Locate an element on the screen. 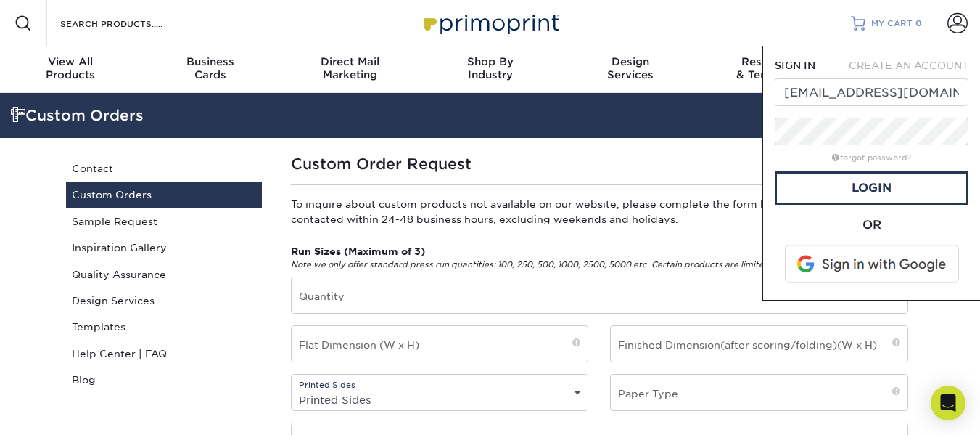 This screenshot has height=435, width=980. a: forgot password? is located at coordinates (872, 158).